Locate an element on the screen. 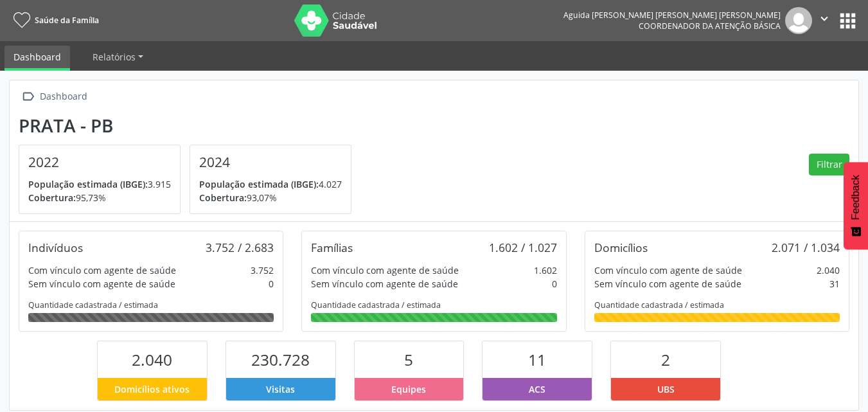 Image resolution: width=868 pixels, height=412 pixels. span: Visitas is located at coordinates (280, 389).